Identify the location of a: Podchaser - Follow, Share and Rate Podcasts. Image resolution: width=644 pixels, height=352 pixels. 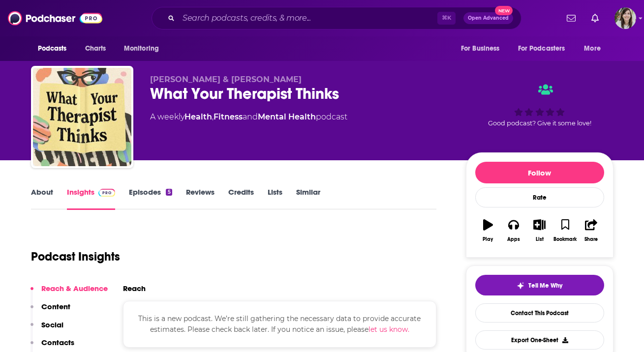
(55, 18).